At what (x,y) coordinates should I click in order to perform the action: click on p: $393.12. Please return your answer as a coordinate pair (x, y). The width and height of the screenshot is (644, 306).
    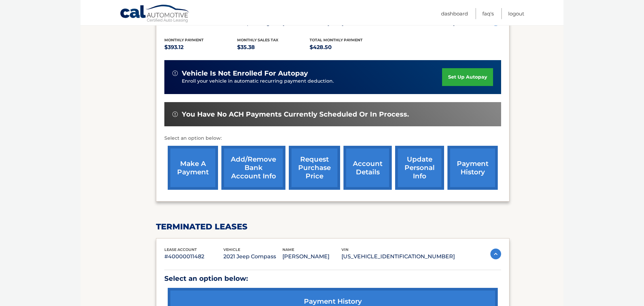
    Looking at the image, I should click on (201, 47).